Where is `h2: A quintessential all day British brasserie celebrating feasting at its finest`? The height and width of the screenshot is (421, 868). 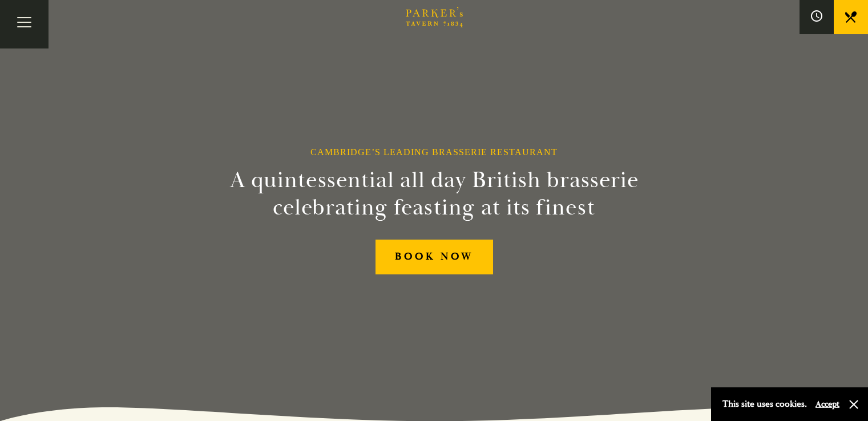
h2: A quintessential all day British brasserie celebrating feasting at its finest is located at coordinates (434, 194).